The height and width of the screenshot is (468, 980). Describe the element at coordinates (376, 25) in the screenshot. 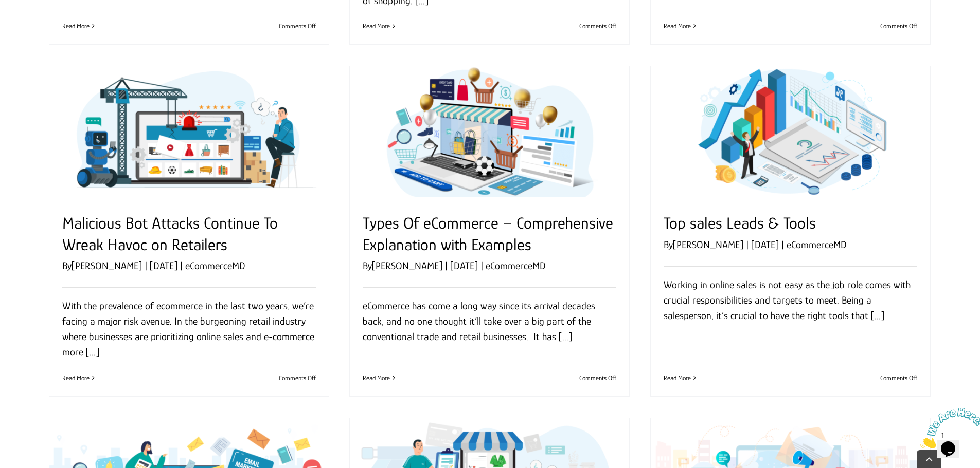

I see `a: More on Shopper’s Expectations of Top-Notch Customer Service Cause E-Commerce Bounce Rate` at that location.